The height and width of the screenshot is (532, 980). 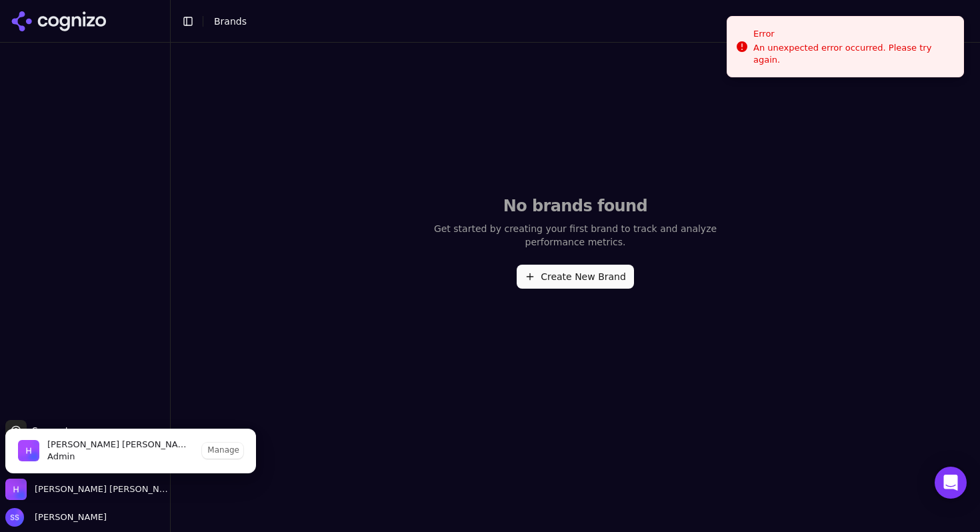 I want to click on button: Manage, so click(x=222, y=451).